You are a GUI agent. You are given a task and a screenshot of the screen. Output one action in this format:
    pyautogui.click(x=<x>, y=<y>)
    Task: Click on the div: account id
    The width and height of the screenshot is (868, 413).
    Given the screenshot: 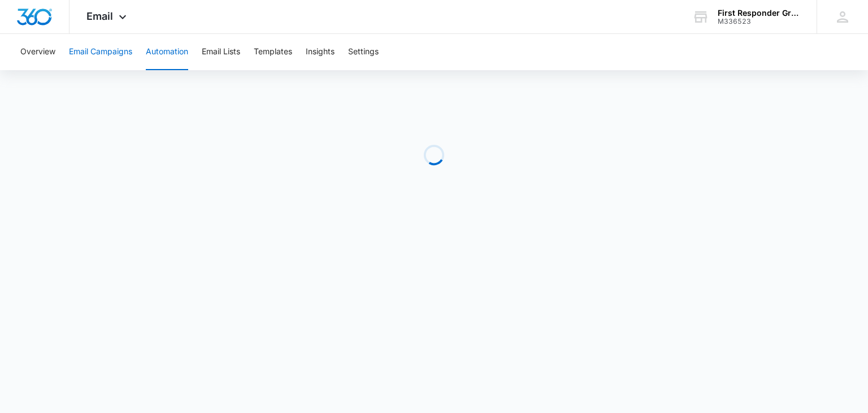 What is the action you would take?
    pyautogui.click(x=759, y=21)
    